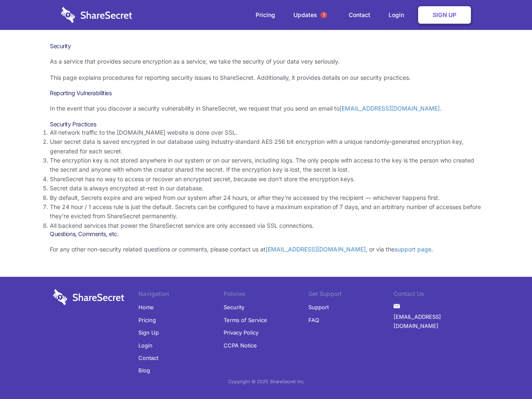 The image size is (532, 399). What do you see at coordinates (266, 189) in the screenshot?
I see `li: Secret data is always encrypted at-rest in our database.` at bounding box center [266, 189].